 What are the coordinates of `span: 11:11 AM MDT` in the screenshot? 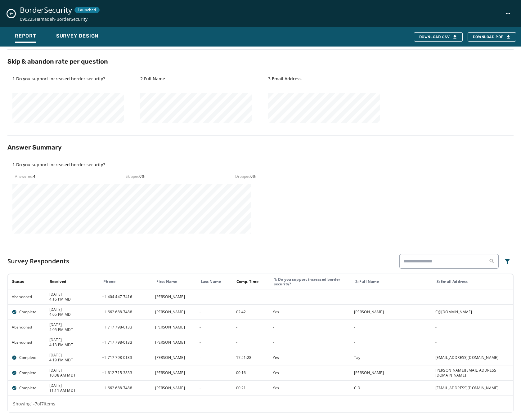 It's located at (74, 391).